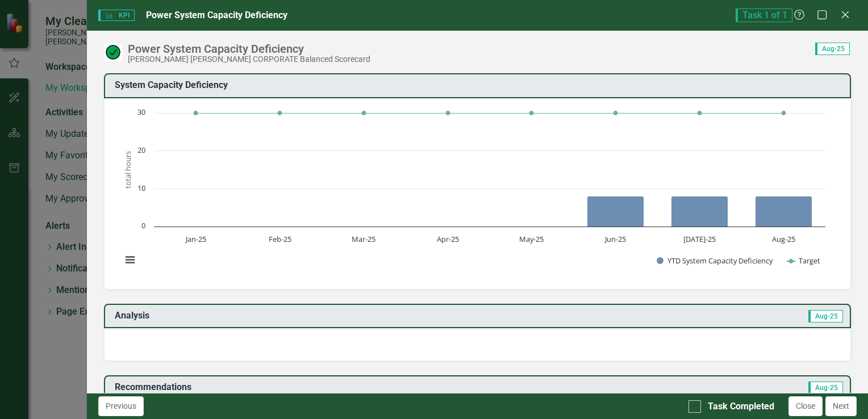  What do you see at coordinates (616, 211) in the screenshot?
I see `path: Jun-25, 8. YTD System Capacity Deficiency.` at bounding box center [616, 211].